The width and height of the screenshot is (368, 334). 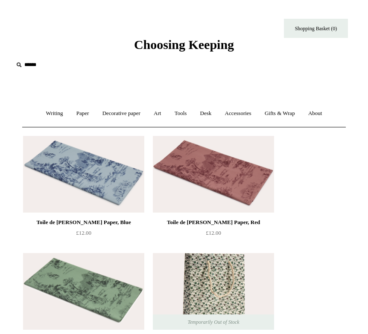 What do you see at coordinates (213, 292) in the screenshot?
I see `img: Small Italian Decorative Gift Bag, Remondini Green Posy` at bounding box center [213, 292].